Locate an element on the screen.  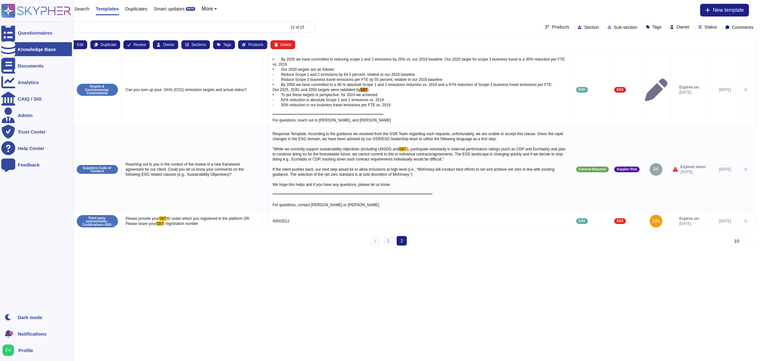
span: Sections is located at coordinates (199, 45).